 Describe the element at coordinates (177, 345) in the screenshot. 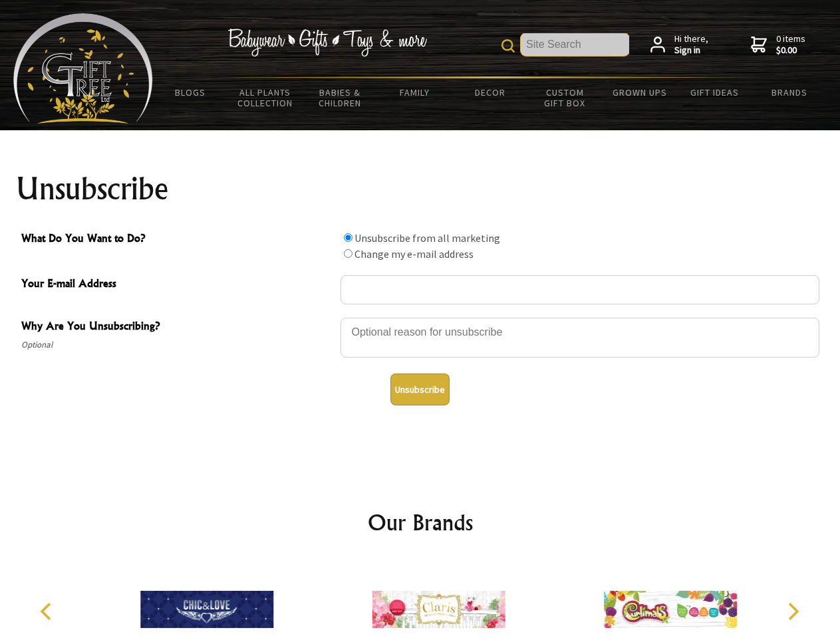

I see `span: Optional` at that location.